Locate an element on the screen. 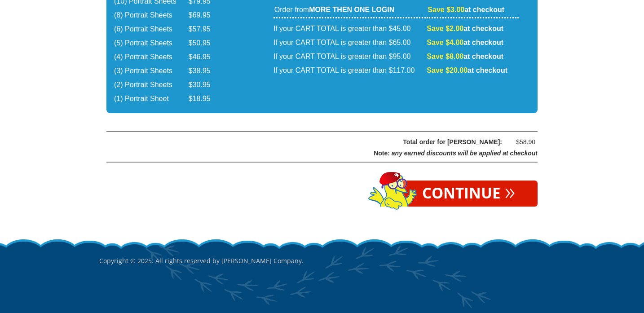 The height and width of the screenshot is (313, 644). td: $30.95 is located at coordinates (205, 85).